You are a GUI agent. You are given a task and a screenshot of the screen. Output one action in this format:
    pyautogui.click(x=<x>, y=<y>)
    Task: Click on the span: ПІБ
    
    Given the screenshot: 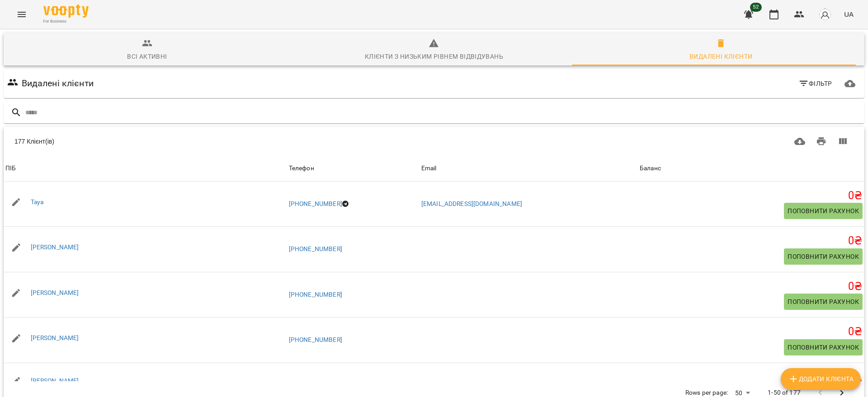 What is the action you would take?
    pyautogui.click(x=145, y=168)
    